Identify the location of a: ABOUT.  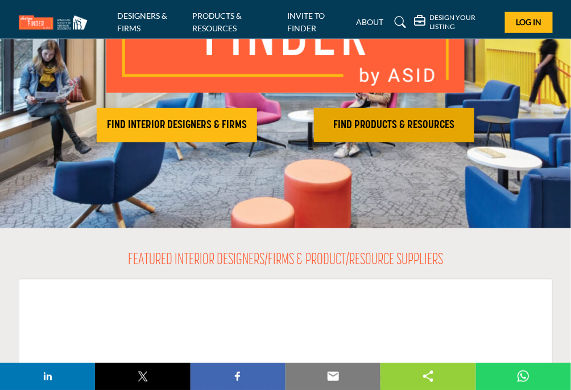
(370, 22).